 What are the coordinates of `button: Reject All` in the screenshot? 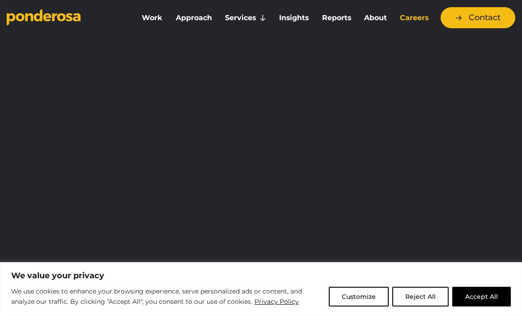 It's located at (421, 296).